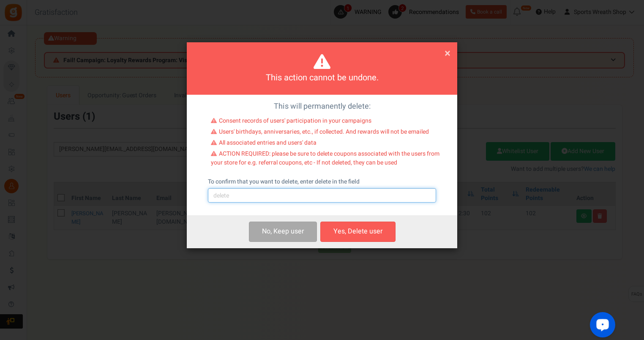 This screenshot has height=340, width=644. Describe the element at coordinates (19, 16) in the screenshot. I see `button: Open LiveChat chat widget` at that location.